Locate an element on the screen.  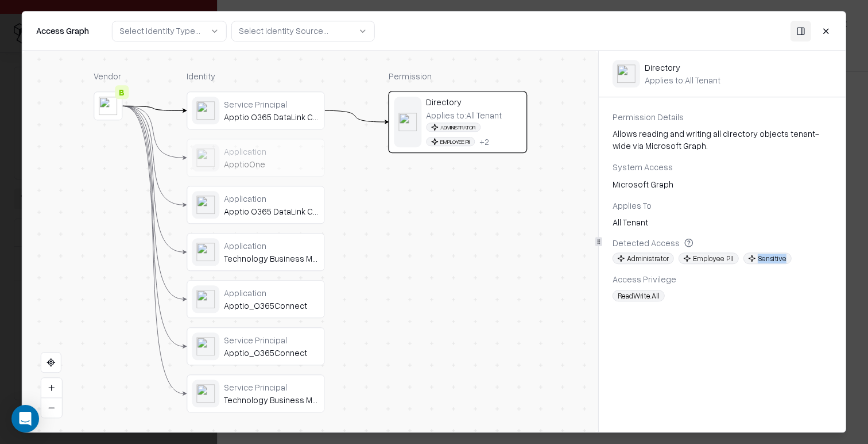
div: ApptioOne is located at coordinates (272, 164).